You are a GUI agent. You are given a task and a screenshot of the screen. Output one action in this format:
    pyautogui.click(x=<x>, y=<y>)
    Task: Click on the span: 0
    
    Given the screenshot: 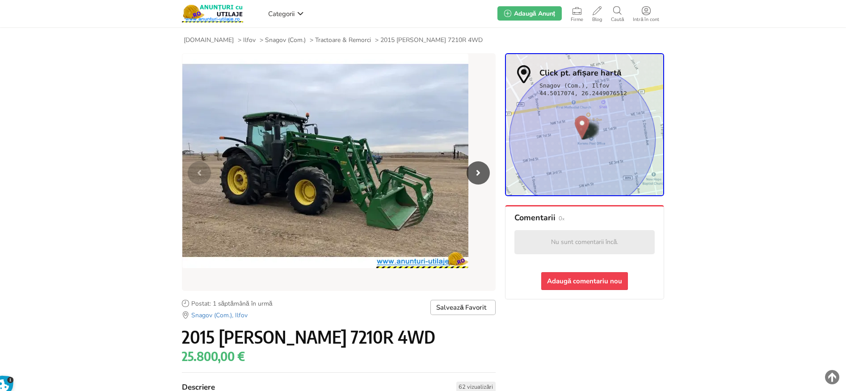 What is the action you would take?
    pyautogui.click(x=562, y=219)
    